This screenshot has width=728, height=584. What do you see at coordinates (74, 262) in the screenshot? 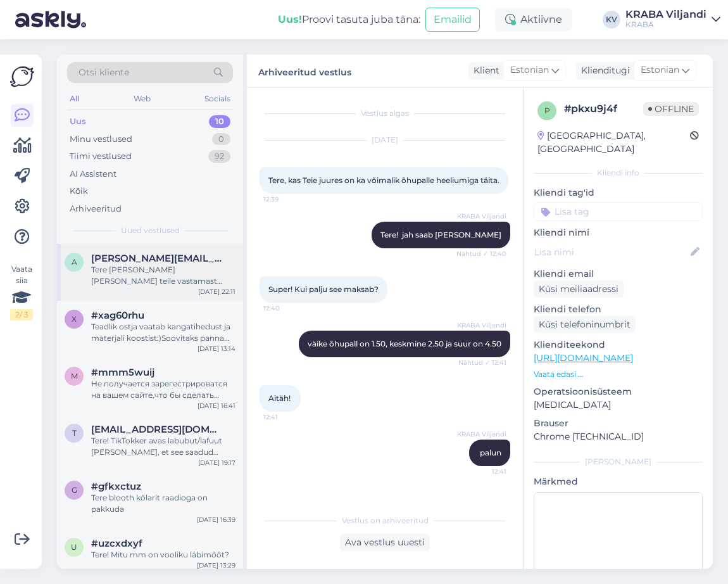
I see `span: a` at bounding box center [74, 262].